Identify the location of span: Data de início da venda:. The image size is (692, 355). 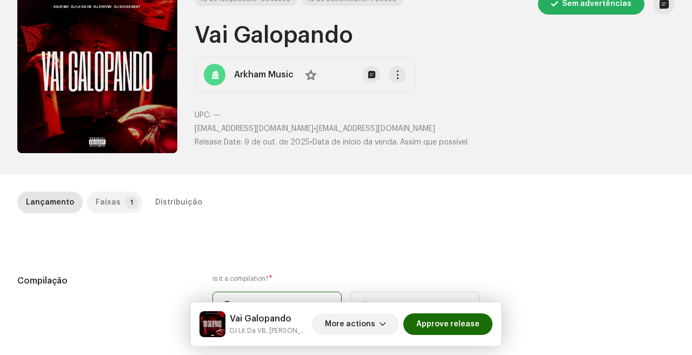
(355, 142).